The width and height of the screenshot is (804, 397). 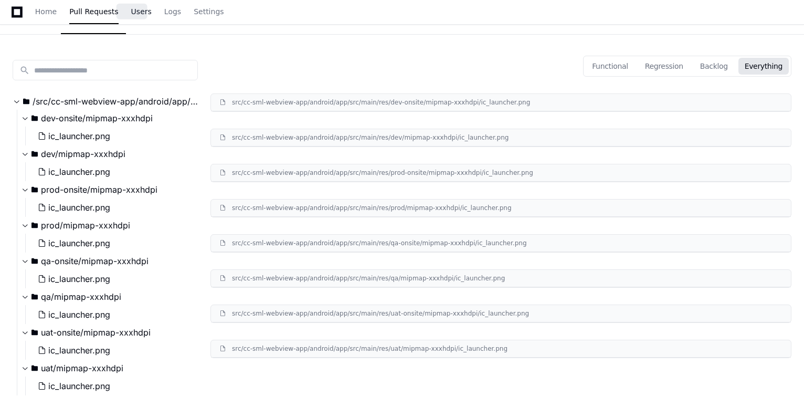 What do you see at coordinates (369, 348) in the screenshot?
I see `div: src/cc-sml-webview-app/android/app/src/main/res/uat/mipmap-xxxhdpi/ic_launcher.png` at bounding box center [369, 348].